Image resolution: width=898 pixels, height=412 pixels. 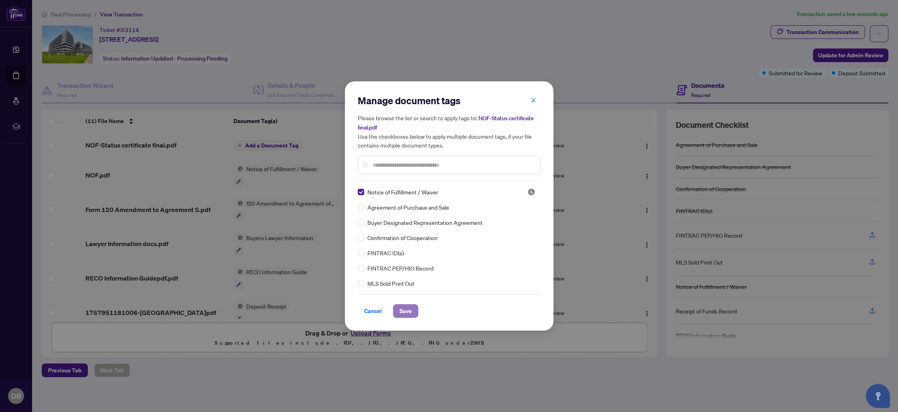 I want to click on span: Agreement of Purchase and Sale, so click(x=408, y=207).